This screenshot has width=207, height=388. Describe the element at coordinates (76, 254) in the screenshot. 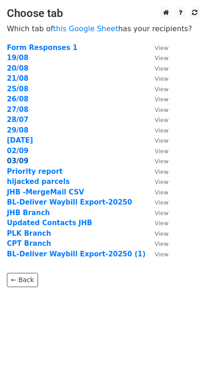

I see `a: BL-Deliver Waybill Export-20250 (1)` at that location.